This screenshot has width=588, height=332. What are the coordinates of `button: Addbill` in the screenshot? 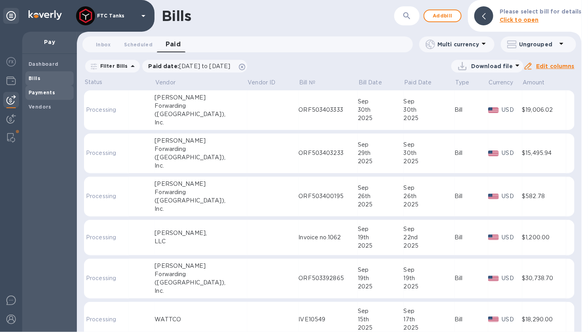 It's located at (442, 16).